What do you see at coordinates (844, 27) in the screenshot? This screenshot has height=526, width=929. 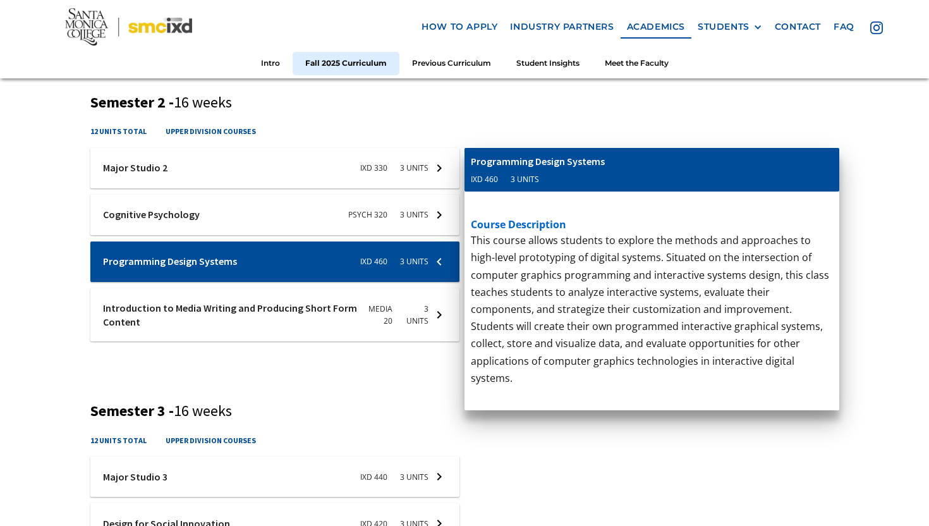 I see `a: faq` at bounding box center [844, 27].